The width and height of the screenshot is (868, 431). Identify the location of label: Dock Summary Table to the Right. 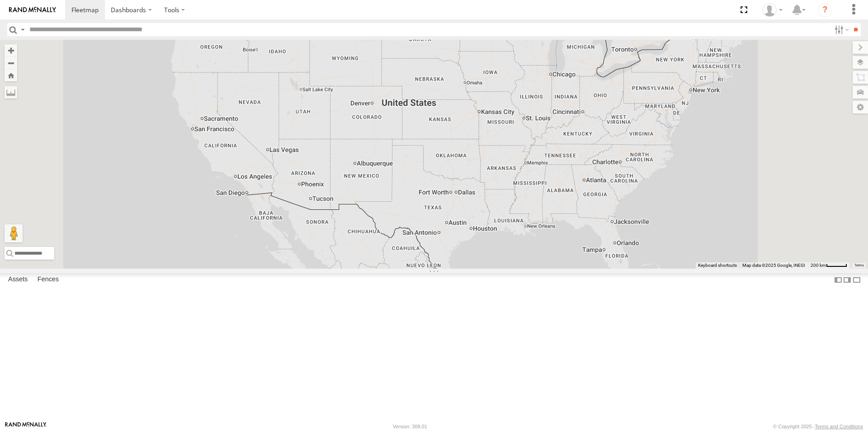
(847, 280).